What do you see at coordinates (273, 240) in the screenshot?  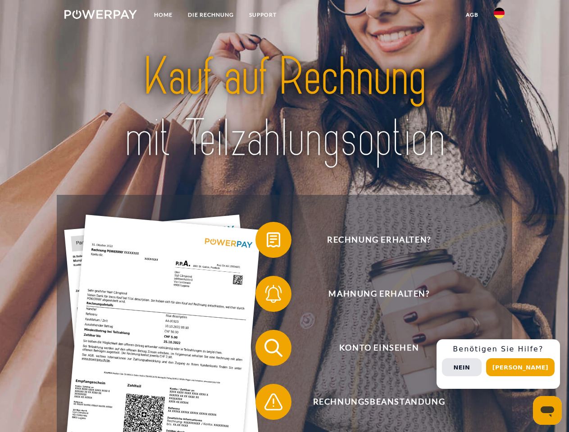 I see `img: qb_bill.svg` at bounding box center [273, 240].